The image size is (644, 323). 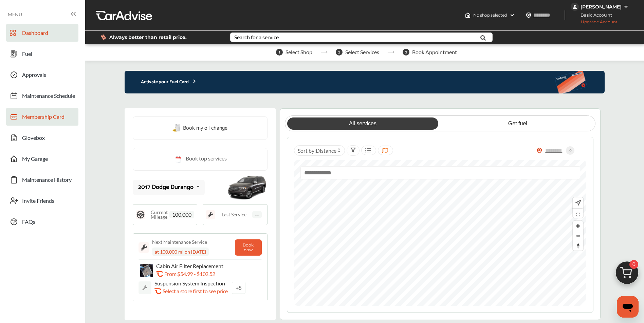 I want to click on div: Search for a service, so click(x=257, y=37).